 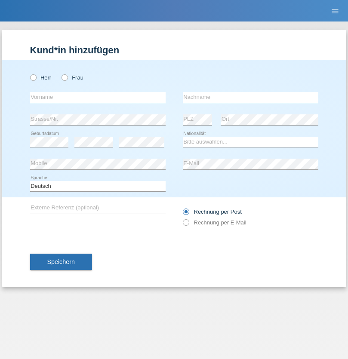 What do you see at coordinates (41, 77) in the screenshot?
I see `label: Herr` at bounding box center [41, 77].